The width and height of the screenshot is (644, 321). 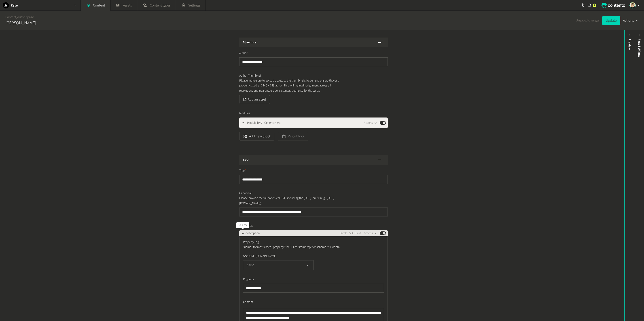 What do you see at coordinates (351, 233) in the screenshot?
I see `span: Block - SEO Field` at bounding box center [351, 233].